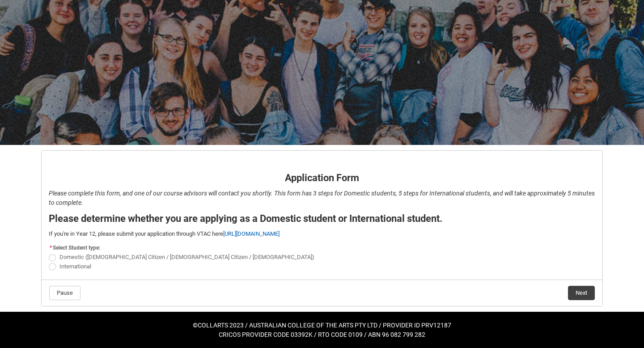 This screenshot has height=348, width=644. Describe the element at coordinates (322, 198) in the screenshot. I see `em: Please complete this form, and one of our course advisors will contact you shortly. This form has...` at that location.